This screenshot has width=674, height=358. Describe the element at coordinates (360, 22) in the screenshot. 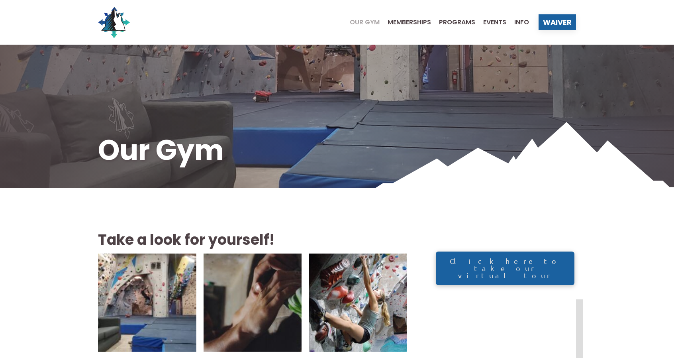

I see `a: Our Gym` at that location.